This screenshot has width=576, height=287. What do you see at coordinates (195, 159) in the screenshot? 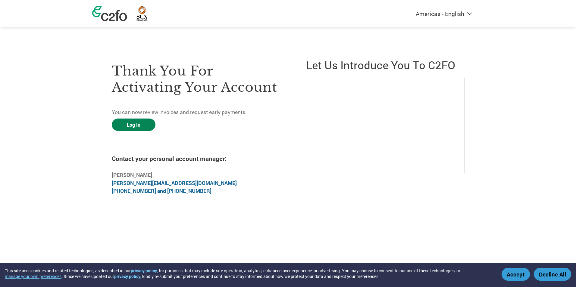
I see `h4: Contact your personal account manager:` at bounding box center [195, 159].